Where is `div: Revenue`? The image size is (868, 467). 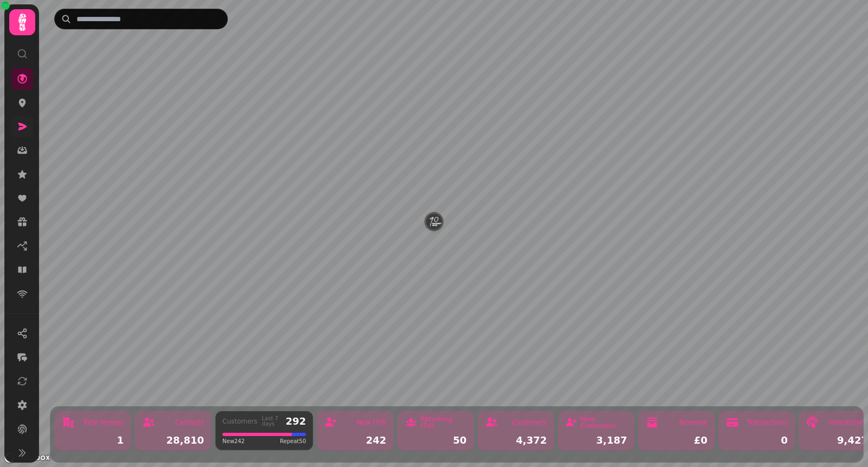 div: Revenue is located at coordinates (693, 422).